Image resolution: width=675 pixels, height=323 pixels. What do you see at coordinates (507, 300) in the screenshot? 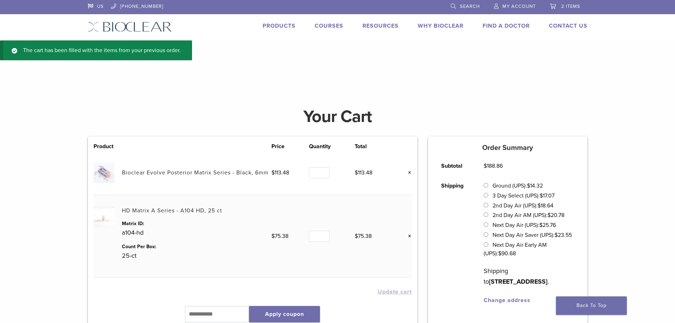
I see `a: Change address` at bounding box center [507, 300].